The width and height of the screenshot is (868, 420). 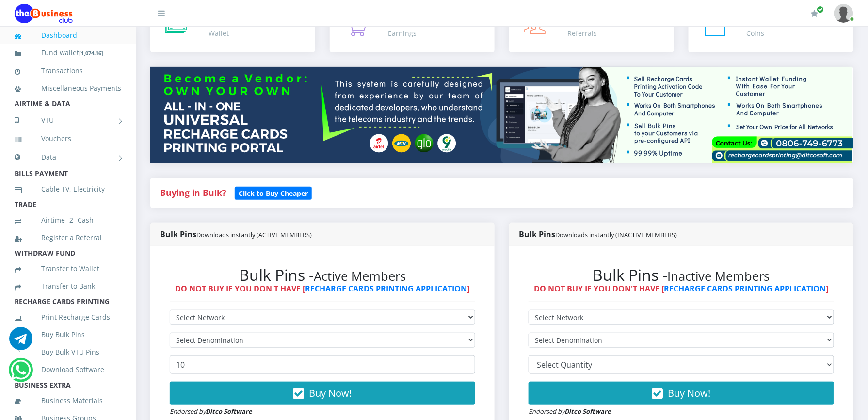 I want to click on a: Fund wallet[1,074.16], so click(x=68, y=53).